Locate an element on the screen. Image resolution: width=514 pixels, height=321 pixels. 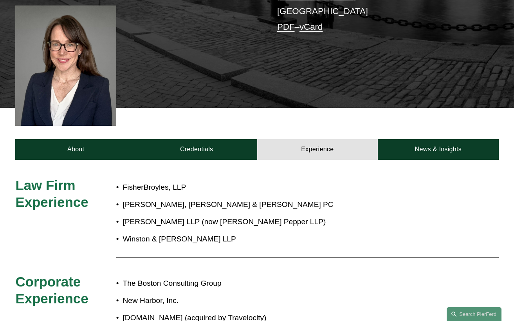
a: About is located at coordinates (76, 149).